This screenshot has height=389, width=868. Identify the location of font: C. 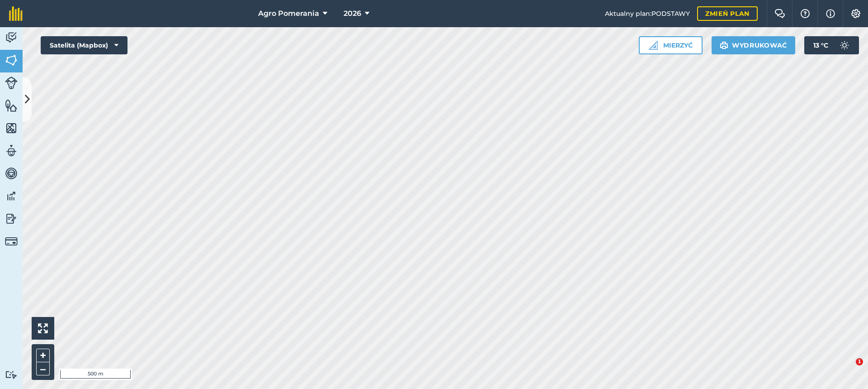
(826, 45).